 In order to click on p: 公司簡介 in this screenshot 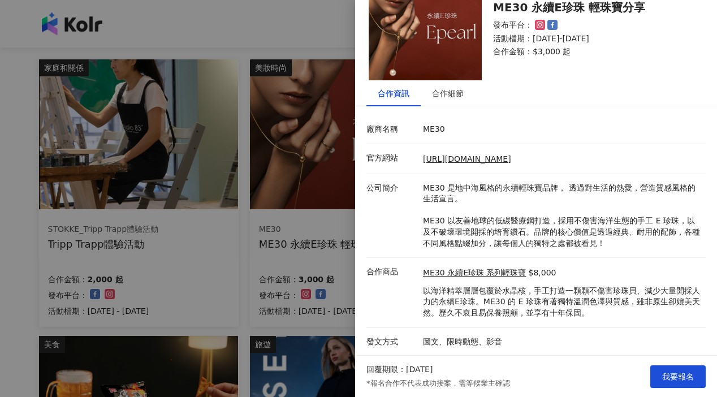, I will do `click(392, 188)`.